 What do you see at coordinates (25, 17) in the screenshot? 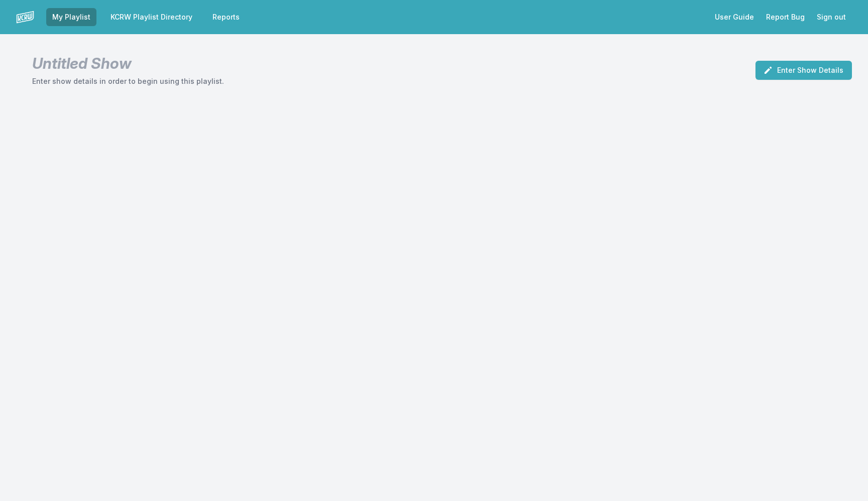
I see `img: logo-white-87cec1fa9cbef997252546196dc51331.png` at bounding box center [25, 17].